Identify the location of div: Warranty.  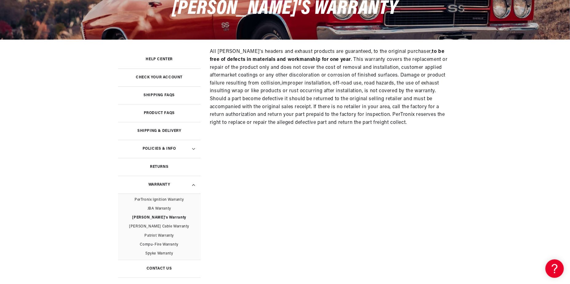
(159, 226).